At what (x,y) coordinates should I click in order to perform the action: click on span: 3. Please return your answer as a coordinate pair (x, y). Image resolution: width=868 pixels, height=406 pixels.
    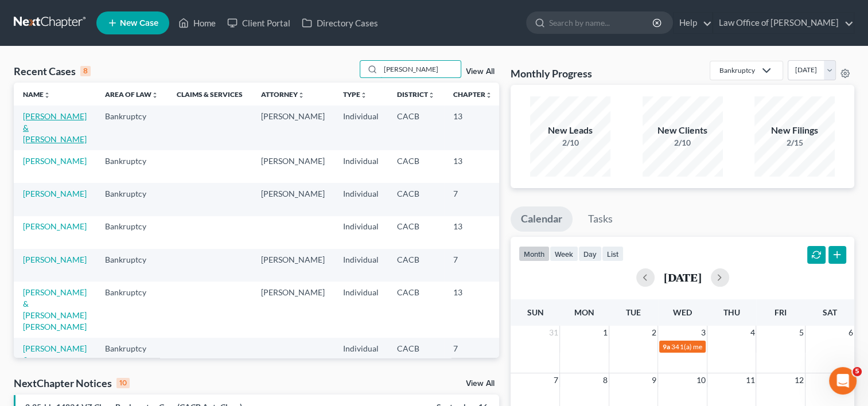
    Looking at the image, I should click on (703, 333).